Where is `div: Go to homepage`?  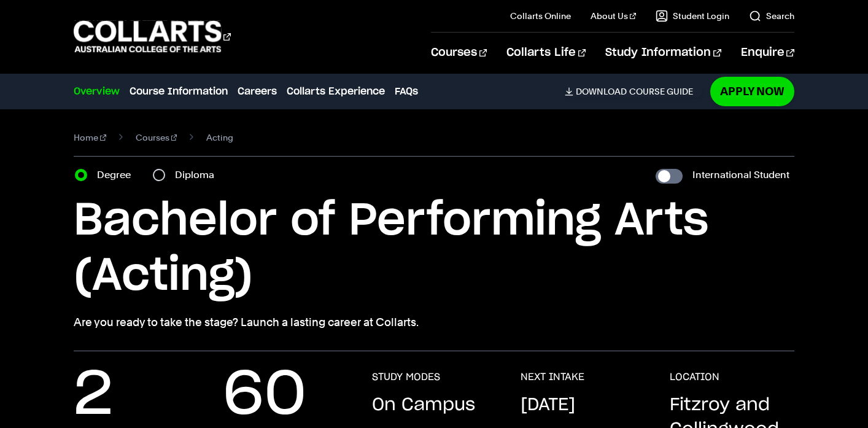 div: Go to homepage is located at coordinates (152, 36).